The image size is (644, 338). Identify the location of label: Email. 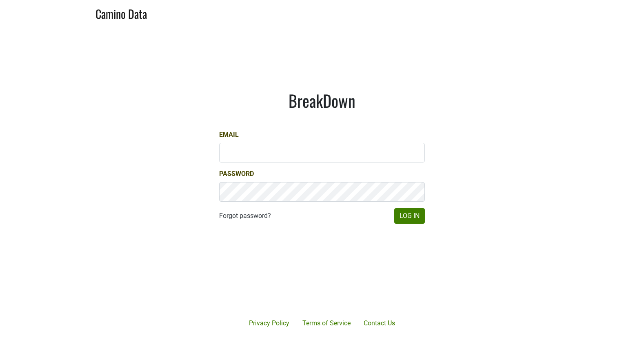
(229, 134).